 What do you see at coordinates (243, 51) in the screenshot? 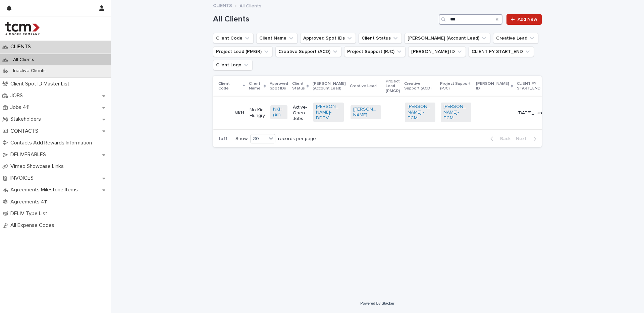
I see `button: Project Lead (PMGR)` at bounding box center [243, 51].